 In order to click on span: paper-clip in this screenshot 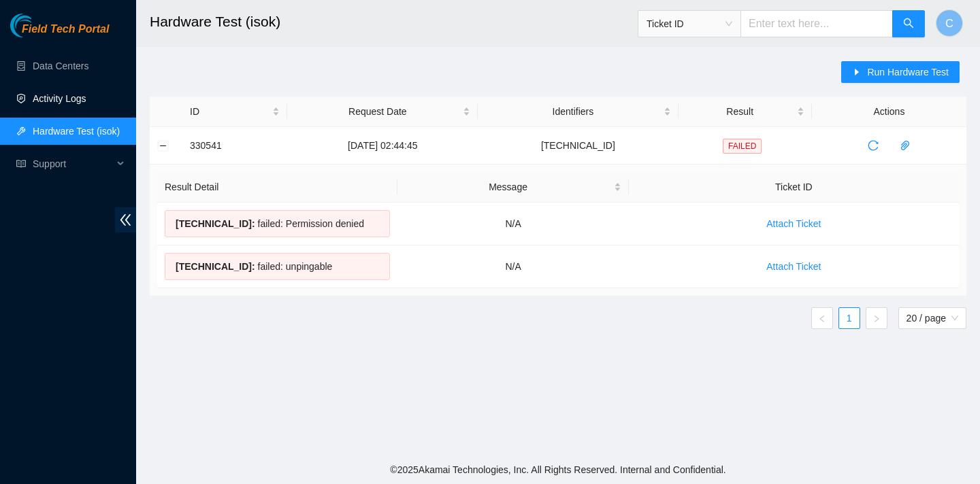, I will do `click(905, 145)`.